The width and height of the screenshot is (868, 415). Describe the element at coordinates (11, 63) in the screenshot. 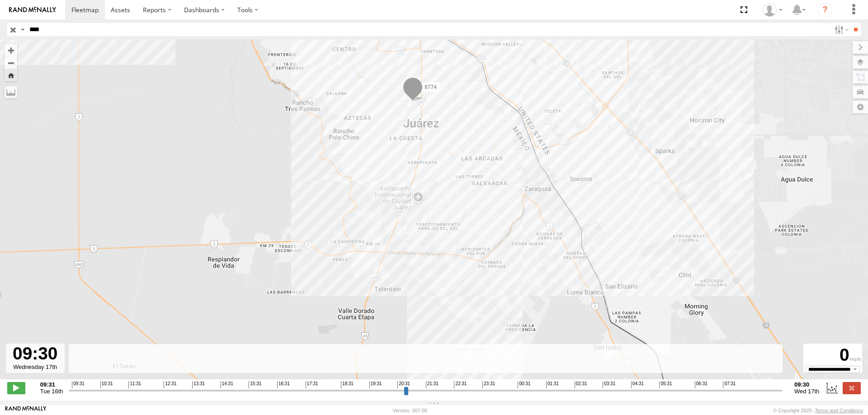

I see `button: Zoom out` at that location.